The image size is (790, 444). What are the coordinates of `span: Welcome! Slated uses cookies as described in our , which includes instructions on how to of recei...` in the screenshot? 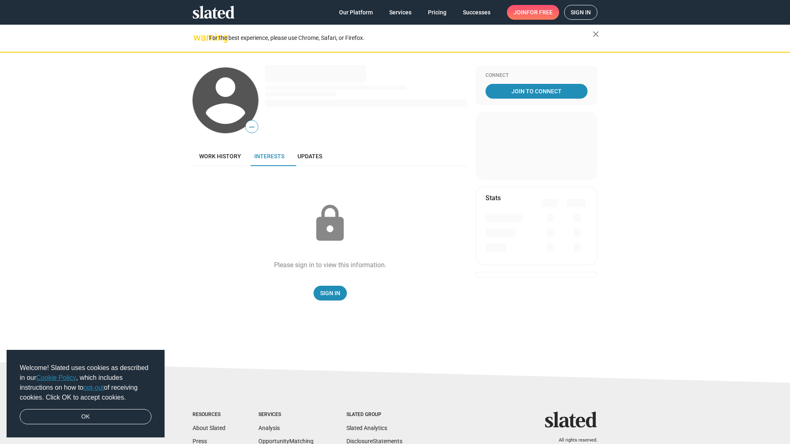 It's located at (86, 383).